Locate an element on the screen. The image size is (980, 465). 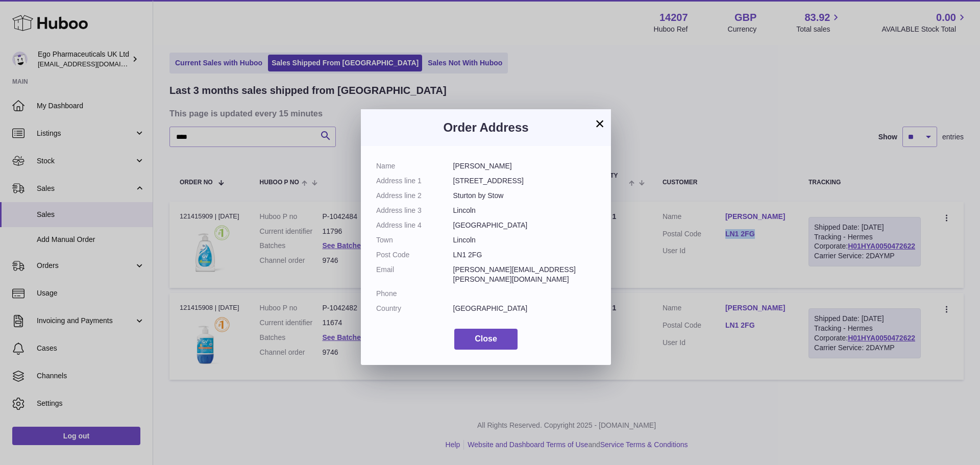
button: Close is located at coordinates (486, 339).